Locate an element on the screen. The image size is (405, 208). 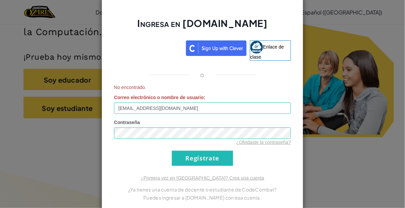
input: Regístrate is located at coordinates (203, 158).